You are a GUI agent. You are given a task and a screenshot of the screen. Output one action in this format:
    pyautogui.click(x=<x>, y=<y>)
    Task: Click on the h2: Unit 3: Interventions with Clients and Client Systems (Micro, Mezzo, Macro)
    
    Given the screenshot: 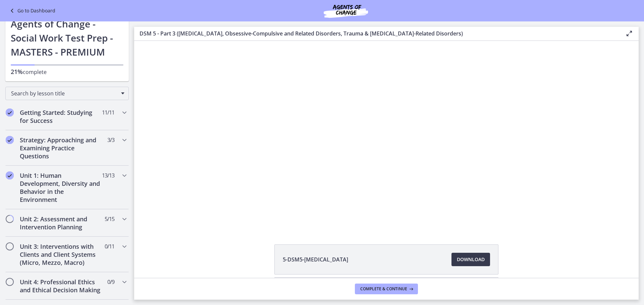 What is the action you would take?
    pyautogui.click(x=61, y=254)
    